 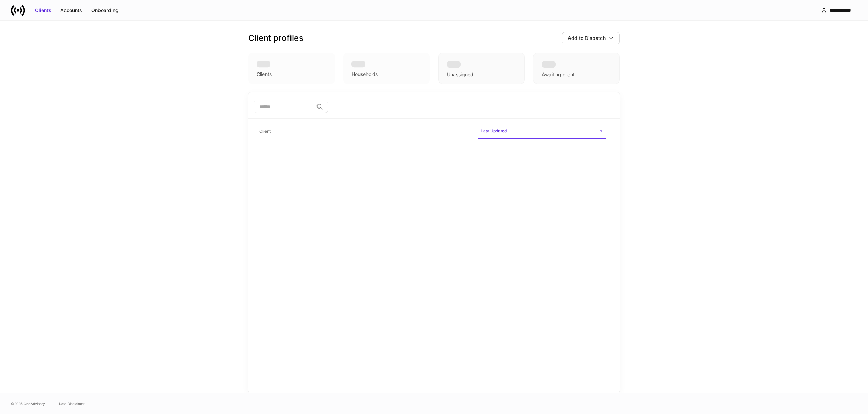 What do you see at coordinates (364, 74) in the screenshot?
I see `div: Households` at bounding box center [364, 74].